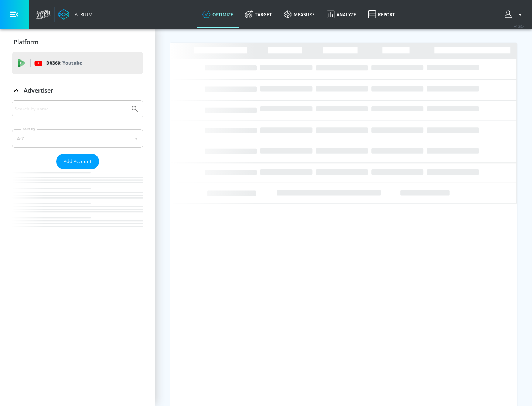 The height and width of the screenshot is (406, 532). What do you see at coordinates (77, 63) in the screenshot?
I see `div: DV360: Youtube` at bounding box center [77, 63].